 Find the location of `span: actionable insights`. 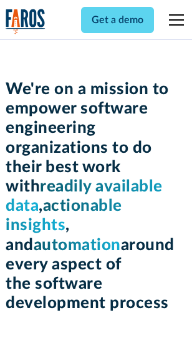

span: actionable insights is located at coordinates (64, 215).